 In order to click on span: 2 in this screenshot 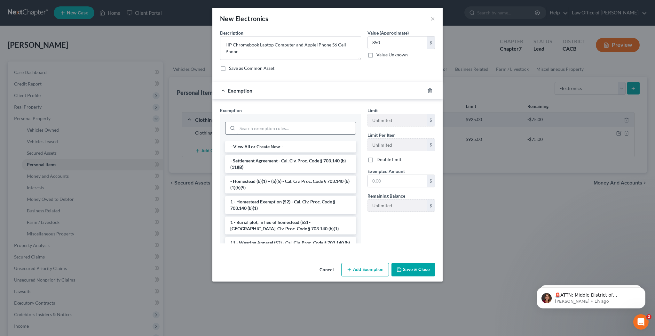, I will do `click(649, 317)`.